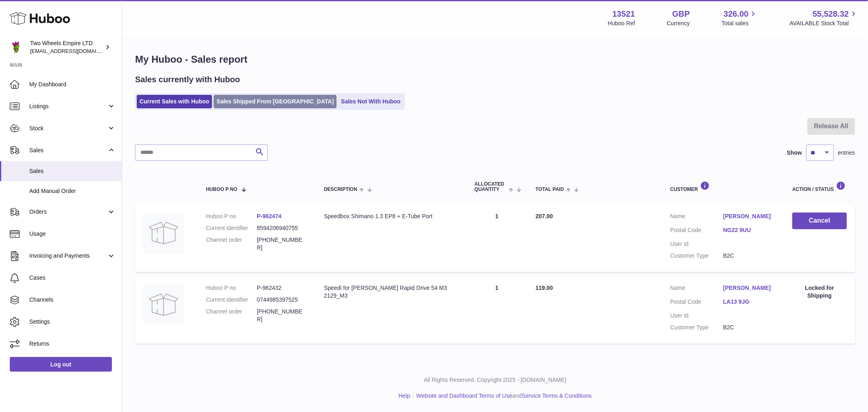 This screenshot has width=868, height=412. What do you see at coordinates (72, 234) in the screenshot?
I see `span: Usage` at bounding box center [72, 234].